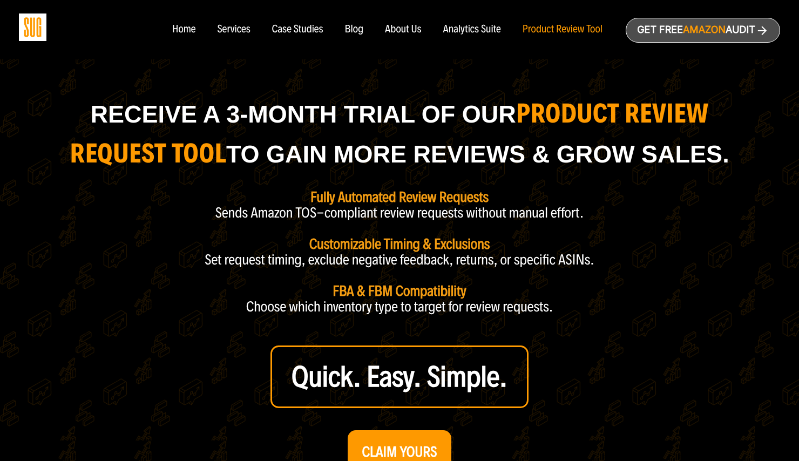 This screenshot has height=461, width=799. What do you see at coordinates (403, 30) in the screenshot?
I see `div: About Us` at bounding box center [403, 30].